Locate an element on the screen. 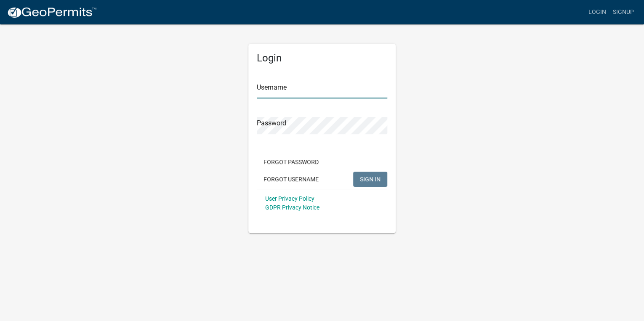  button: SIGN IN is located at coordinates (370, 179).